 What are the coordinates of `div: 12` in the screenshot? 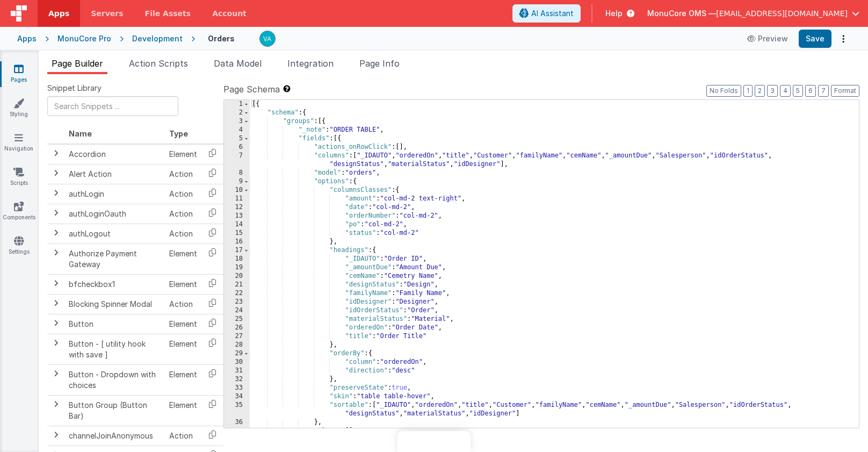 It's located at (237, 208).